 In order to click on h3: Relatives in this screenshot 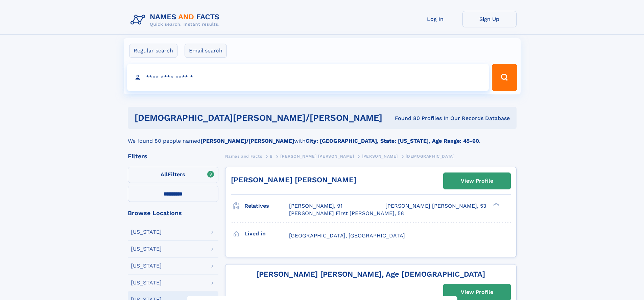, I will do `click(267, 206)`.